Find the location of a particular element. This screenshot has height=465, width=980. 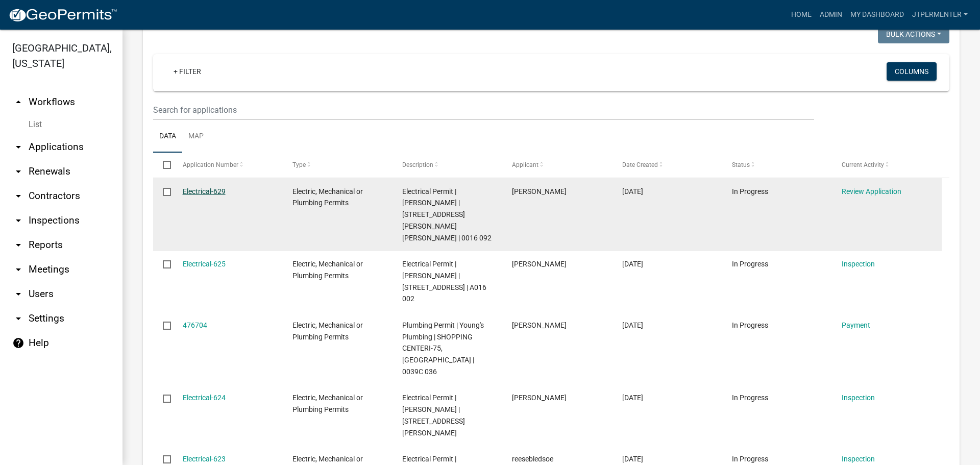

datatable-header-cell: Current Activity is located at coordinates (887, 165).